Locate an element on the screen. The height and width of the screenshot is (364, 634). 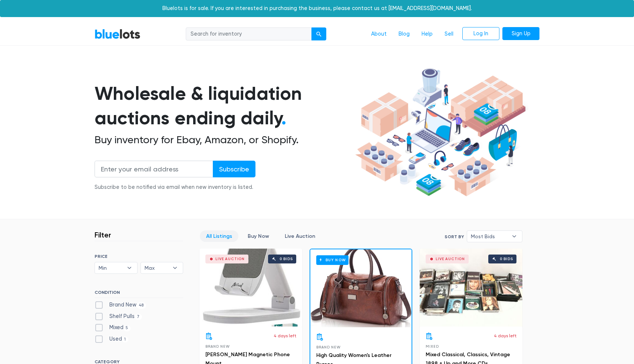
span: Most Bids is located at coordinates (490, 236).